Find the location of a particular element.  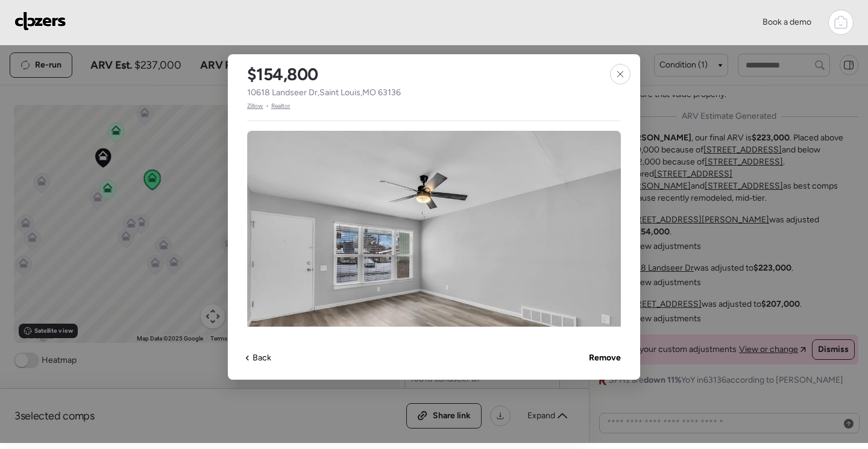

span: Book a demo is located at coordinates (786, 22).